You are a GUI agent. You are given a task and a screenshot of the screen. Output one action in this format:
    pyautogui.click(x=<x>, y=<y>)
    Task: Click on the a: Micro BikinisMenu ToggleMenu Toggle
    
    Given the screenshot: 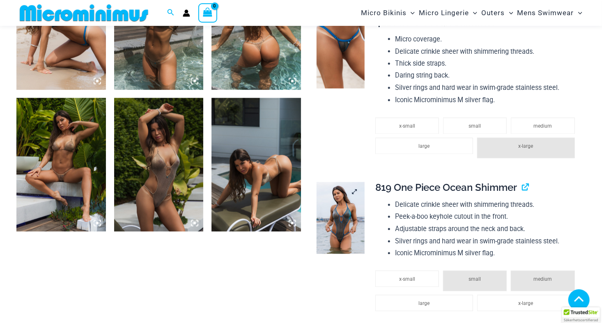 What is the action you would take?
    pyautogui.click(x=388, y=13)
    